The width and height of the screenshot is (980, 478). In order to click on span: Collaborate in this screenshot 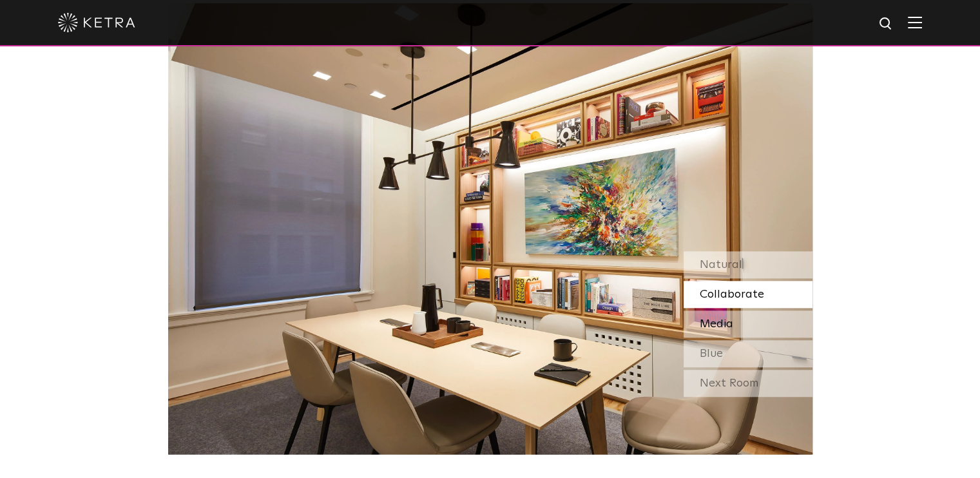, I will do `click(732, 295)`.